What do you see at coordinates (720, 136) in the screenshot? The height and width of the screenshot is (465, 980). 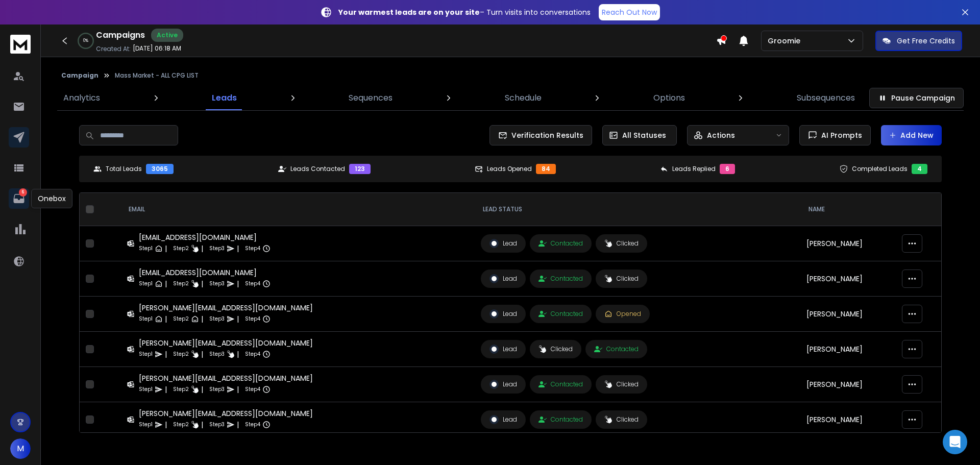 I see `p: Actions` at bounding box center [720, 136].